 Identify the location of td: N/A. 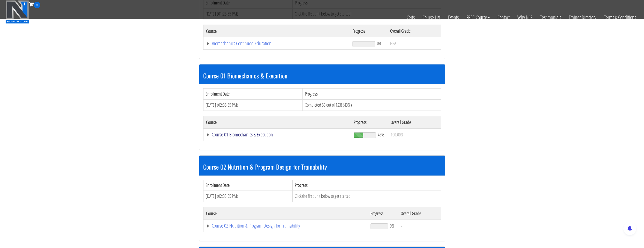
(414, 43).